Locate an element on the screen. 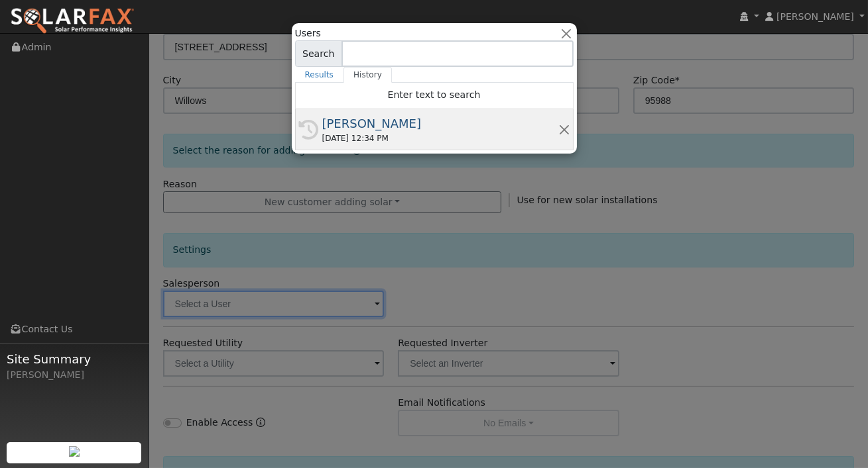  a: History is located at coordinates (367, 75).